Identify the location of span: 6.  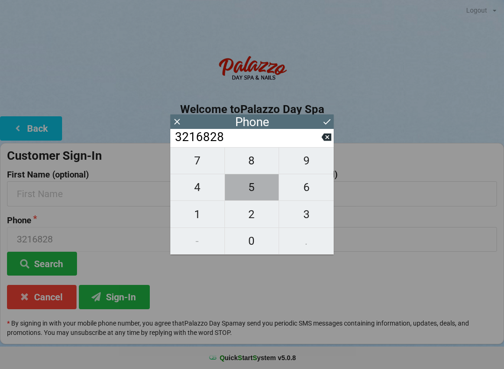
(306, 187).